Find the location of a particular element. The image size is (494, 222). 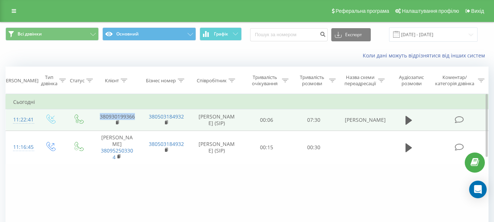

div: Бізнес номер is located at coordinates (161, 80).